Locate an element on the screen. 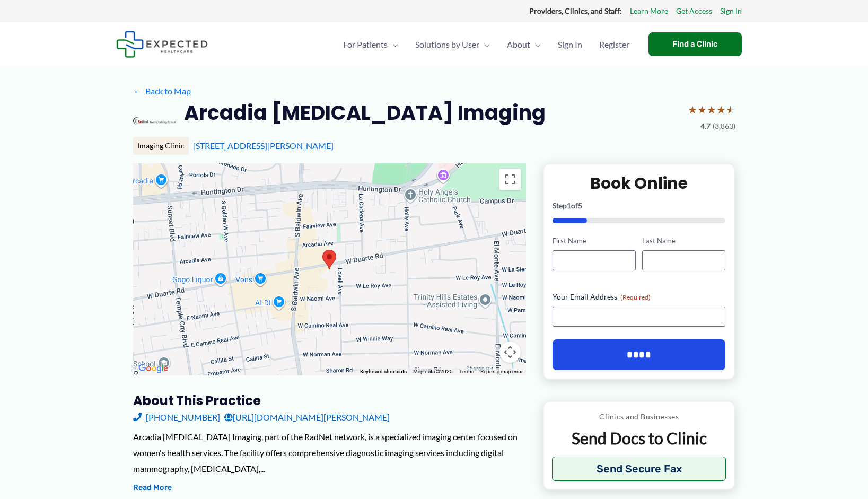 This screenshot has height=499, width=868. p: Send Docs to Clinic is located at coordinates (639, 438).